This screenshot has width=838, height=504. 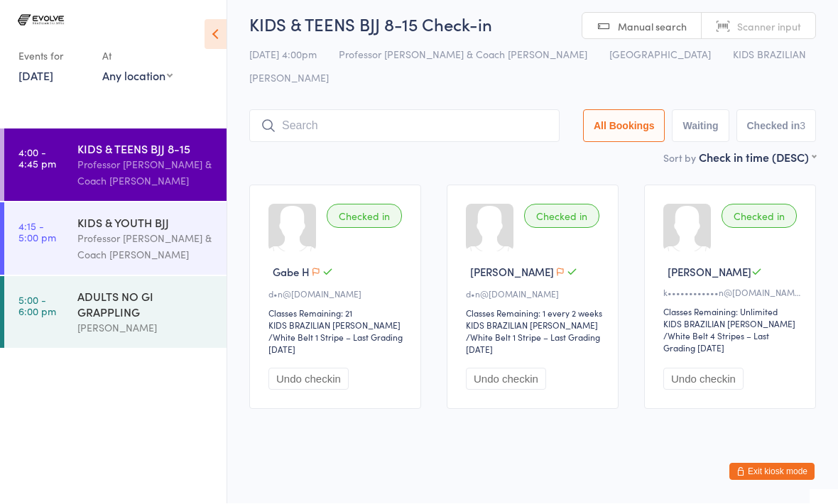 I want to click on span: Manual search, so click(x=652, y=27).